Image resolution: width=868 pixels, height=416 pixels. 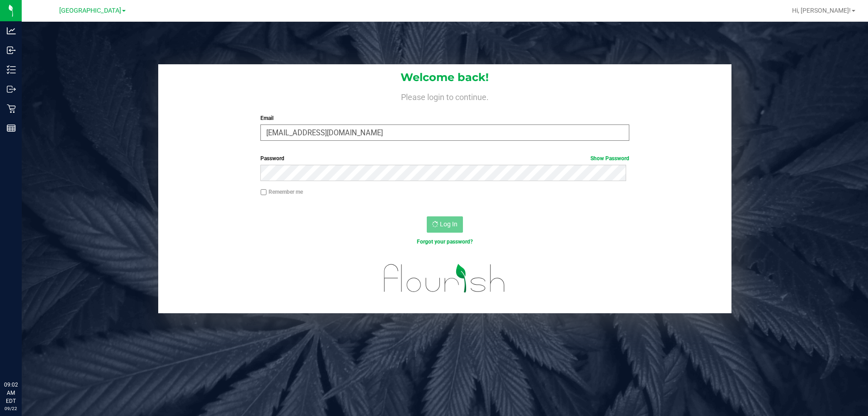 What do you see at coordinates (11, 109) in the screenshot?
I see `inline-svg: Retail` at bounding box center [11, 109].